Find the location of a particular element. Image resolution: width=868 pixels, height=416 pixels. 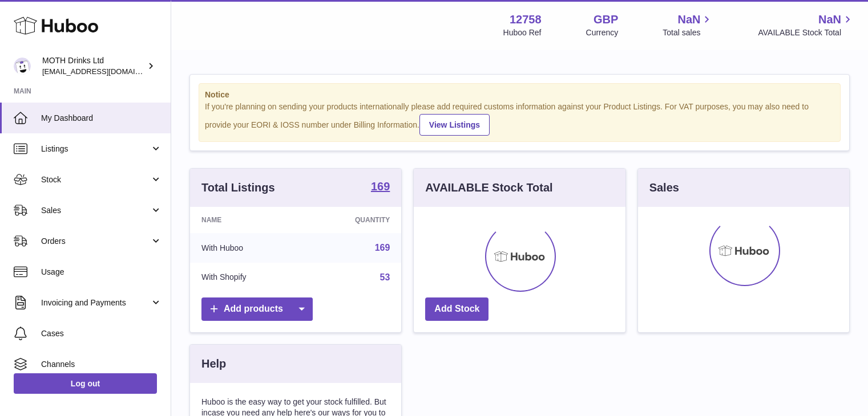

a: 53 is located at coordinates (386, 277).